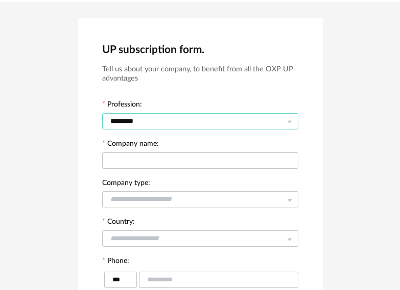 Image resolution: width=400 pixels, height=290 pixels. Describe the element at coordinates (122, 106) in the screenshot. I see `label: Profession:` at that location.